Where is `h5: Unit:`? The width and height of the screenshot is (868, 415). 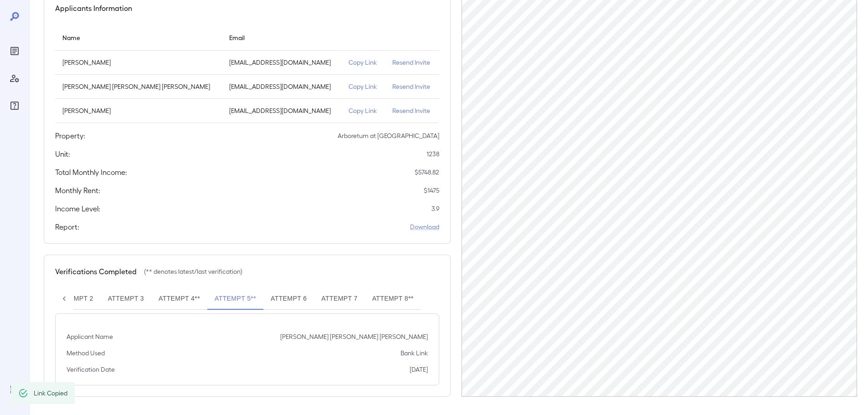 h5: Unit: is located at coordinates (62, 154).